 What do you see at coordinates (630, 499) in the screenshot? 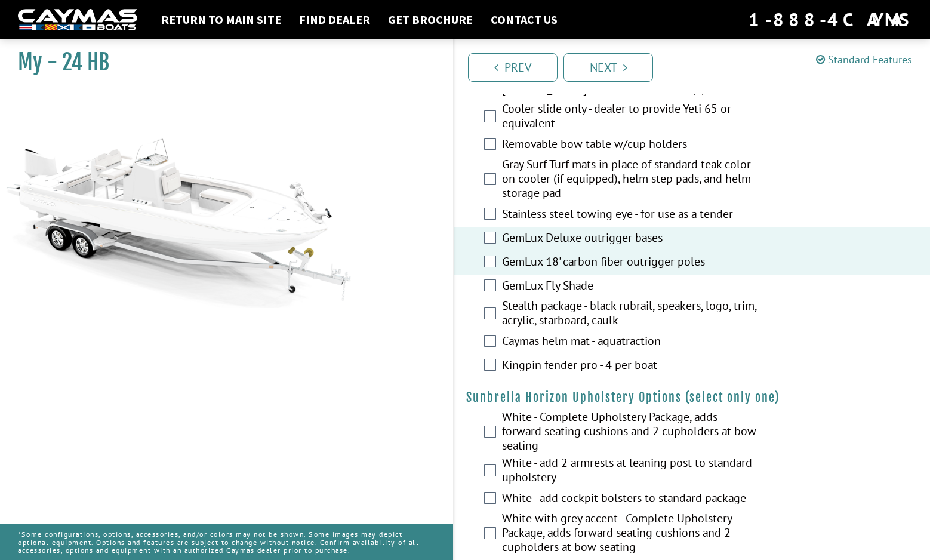
I see `label: White - add cockpit bolsters to standard package` at bounding box center [630, 499].